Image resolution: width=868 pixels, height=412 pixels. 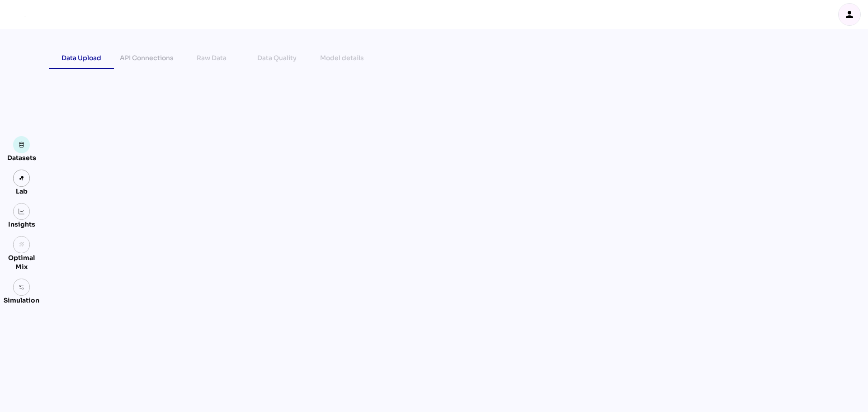 I want to click on div: Model details, so click(x=342, y=58).